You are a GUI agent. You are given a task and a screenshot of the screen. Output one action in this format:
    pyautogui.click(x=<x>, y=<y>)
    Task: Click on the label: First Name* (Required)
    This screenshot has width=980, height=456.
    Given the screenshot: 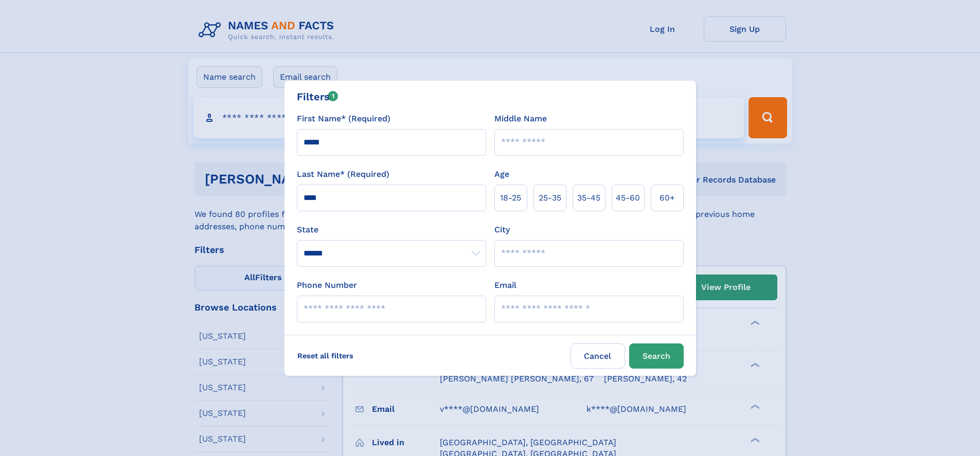 What is the action you would take?
    pyautogui.click(x=343, y=119)
    